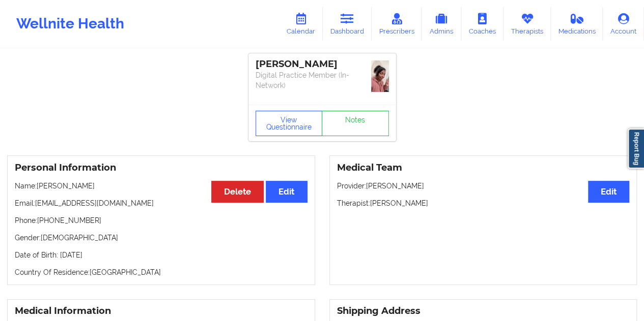 This screenshot has height=321, width=644. Describe the element at coordinates (301, 24) in the screenshot. I see `a: Calendar` at that location.